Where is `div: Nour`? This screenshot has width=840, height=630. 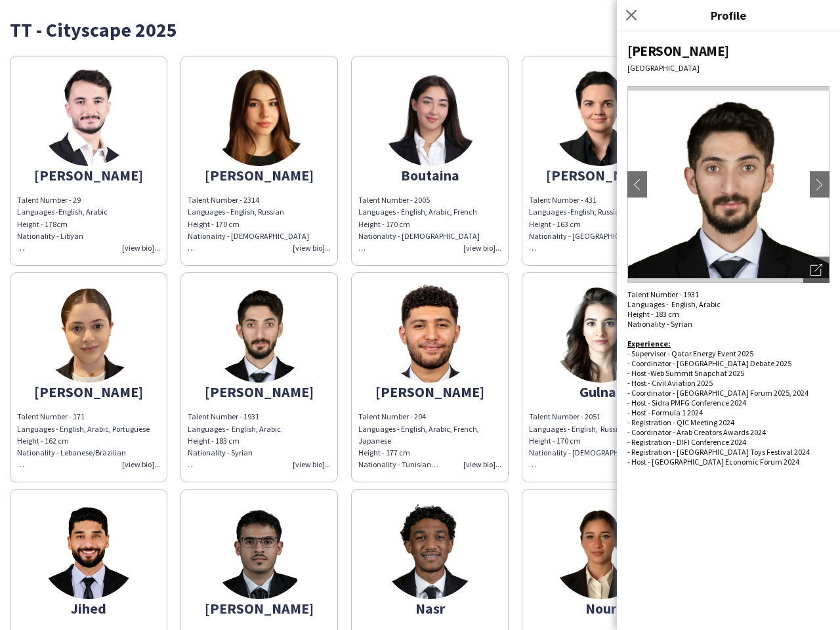
div: Nour is located at coordinates (600, 608).